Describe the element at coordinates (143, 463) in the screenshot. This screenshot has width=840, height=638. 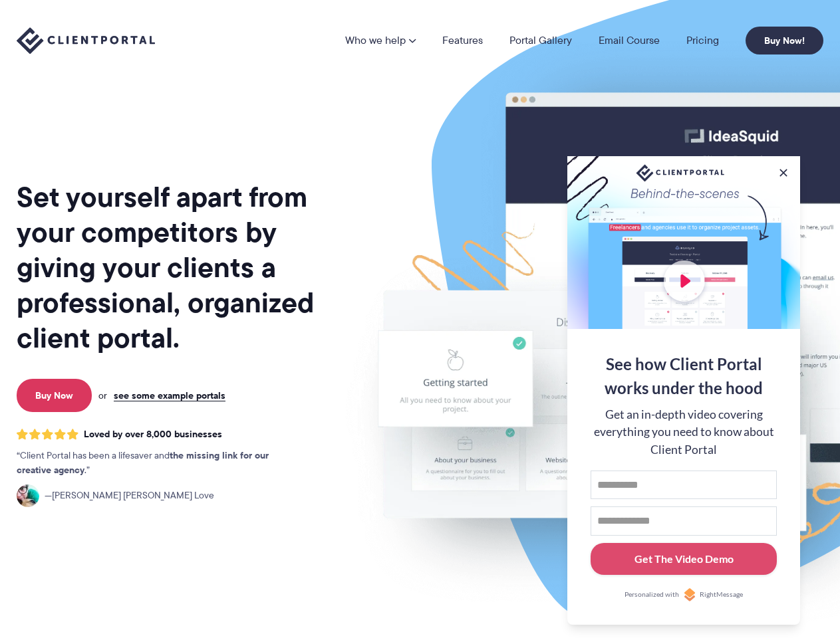
I see `strong: the missing link for our creative agency` at that location.